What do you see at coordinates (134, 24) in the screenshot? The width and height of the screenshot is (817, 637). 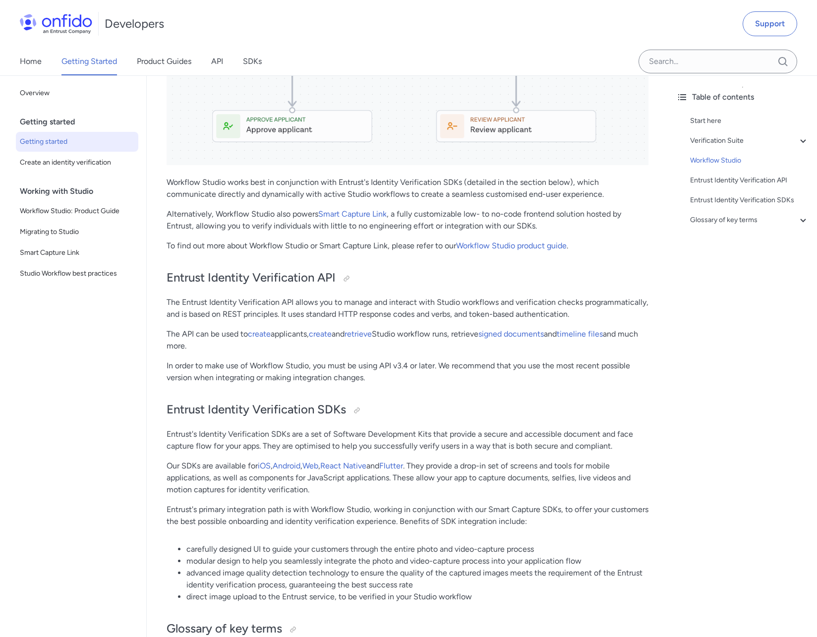 I see `h1: Developers` at bounding box center [134, 24].